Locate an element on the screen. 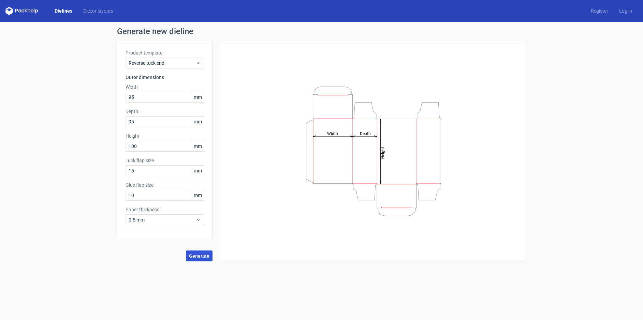  a: Diecut layouts is located at coordinates (98, 11).